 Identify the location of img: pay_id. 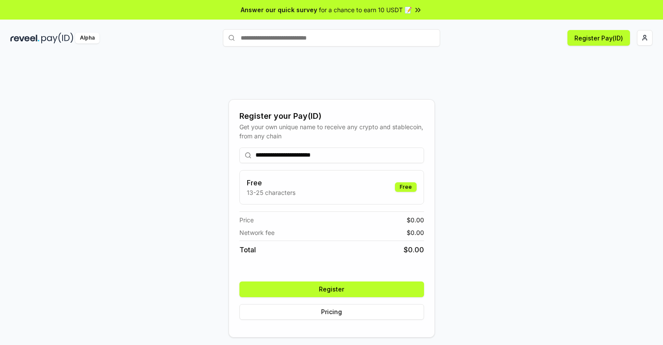
(57, 38).